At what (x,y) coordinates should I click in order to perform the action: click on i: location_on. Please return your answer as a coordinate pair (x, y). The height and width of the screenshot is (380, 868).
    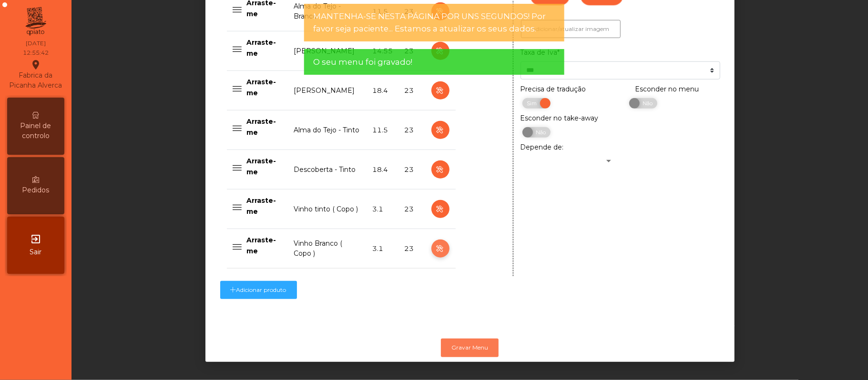
    Looking at the image, I should click on (36, 65).